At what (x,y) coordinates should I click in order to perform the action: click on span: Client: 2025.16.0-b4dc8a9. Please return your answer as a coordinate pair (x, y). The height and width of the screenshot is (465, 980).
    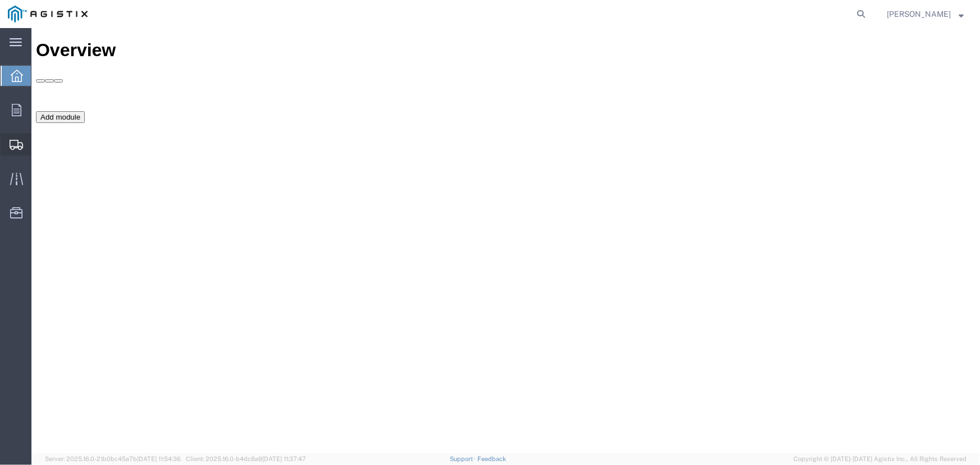
    Looking at the image, I should click on (246, 459).